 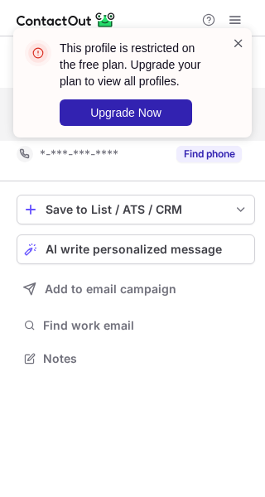 I want to click on button: save-profile-one-click, so click(x=136, y=210).